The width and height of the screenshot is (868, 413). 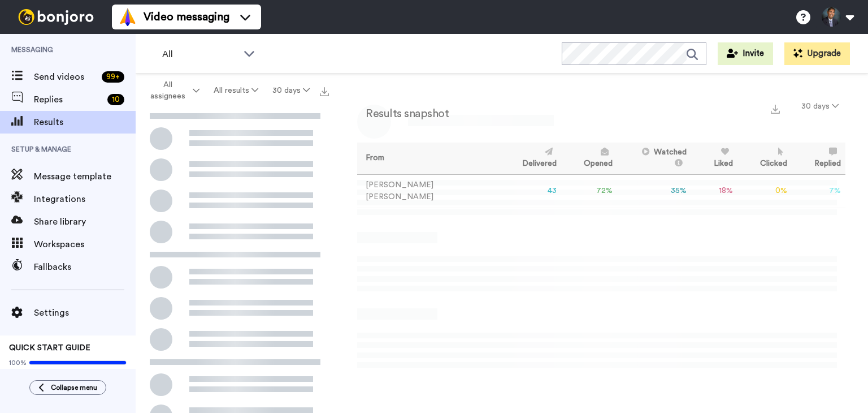 I want to click on span: Video messaging, so click(x=186, y=17).